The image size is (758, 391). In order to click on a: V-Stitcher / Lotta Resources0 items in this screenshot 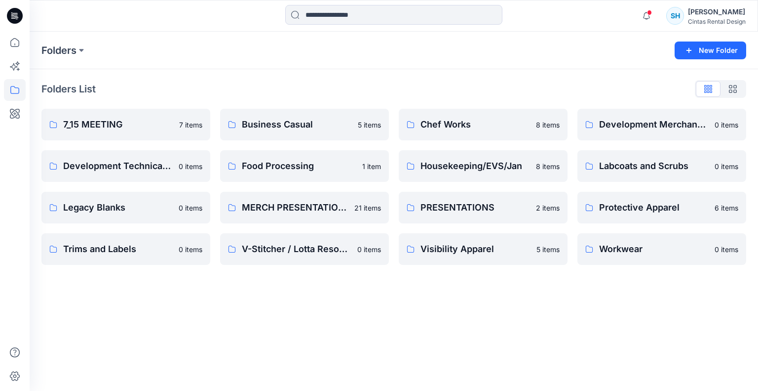, I will do `click(305, 249)`.